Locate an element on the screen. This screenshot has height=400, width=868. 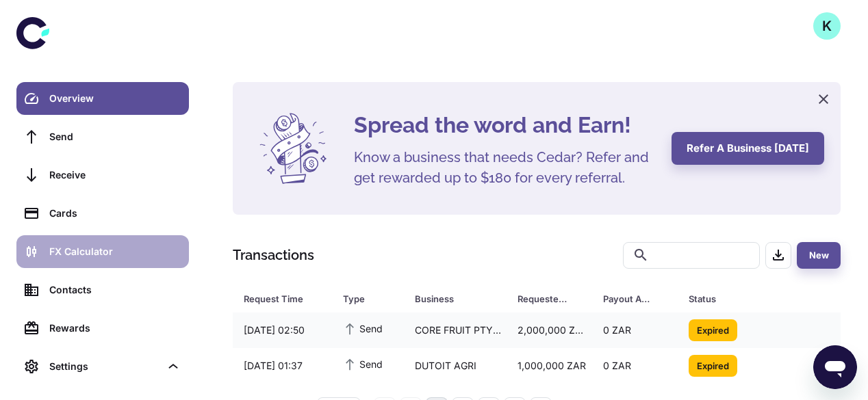
div: DUTOIT AGRI is located at coordinates (455, 366).